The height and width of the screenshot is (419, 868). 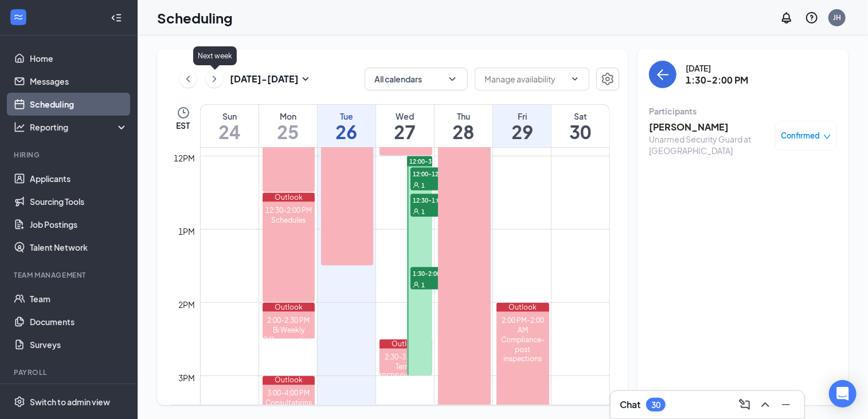 What do you see at coordinates (580, 132) in the screenshot?
I see `h1: 30` at bounding box center [580, 132].